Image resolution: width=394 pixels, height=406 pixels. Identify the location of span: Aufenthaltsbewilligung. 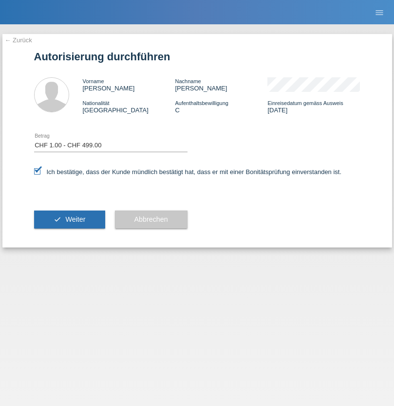
(201, 103).